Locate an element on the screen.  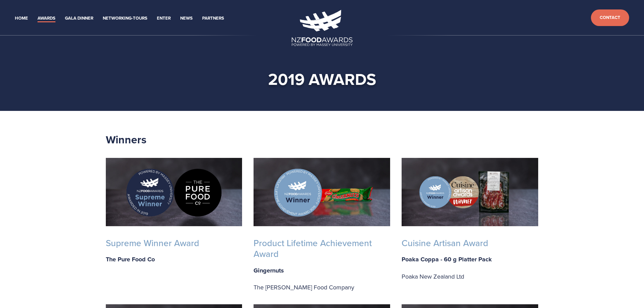
strong: Poaka Coppa - 60 g Platter Pack is located at coordinates (447, 259).